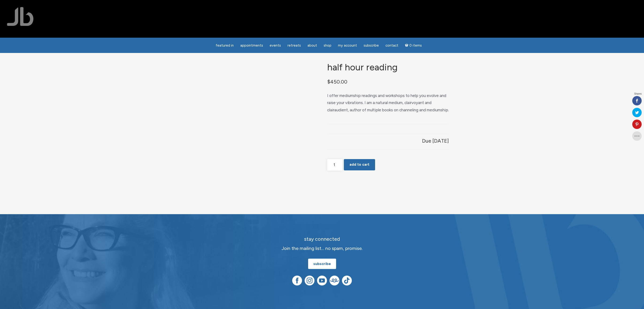  I want to click on h1: Half Hour Reading, so click(388, 67).